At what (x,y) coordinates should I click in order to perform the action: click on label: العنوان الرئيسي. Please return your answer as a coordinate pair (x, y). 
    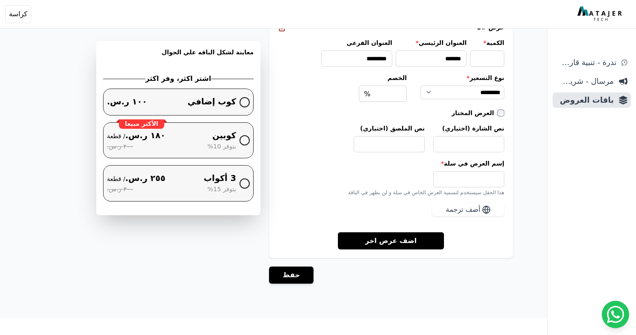
    Looking at the image, I should click on (431, 43).